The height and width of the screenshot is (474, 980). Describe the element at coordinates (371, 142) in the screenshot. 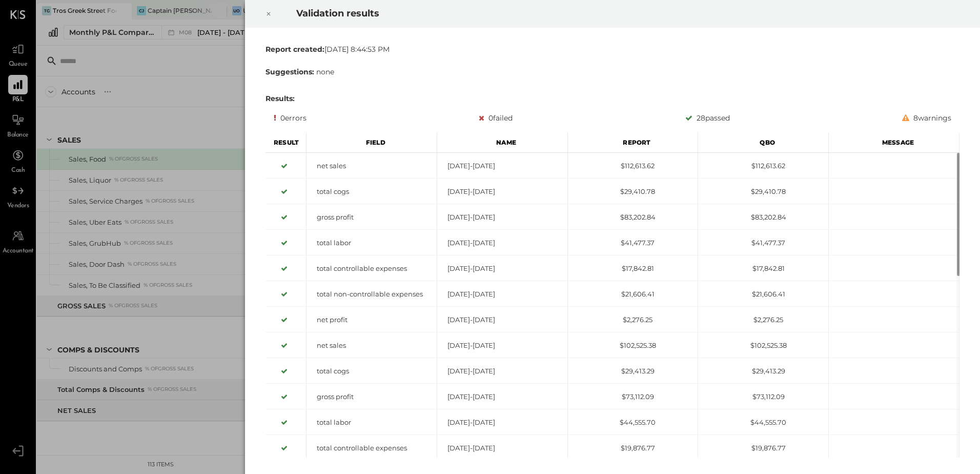

I see `div: Field` at that location.